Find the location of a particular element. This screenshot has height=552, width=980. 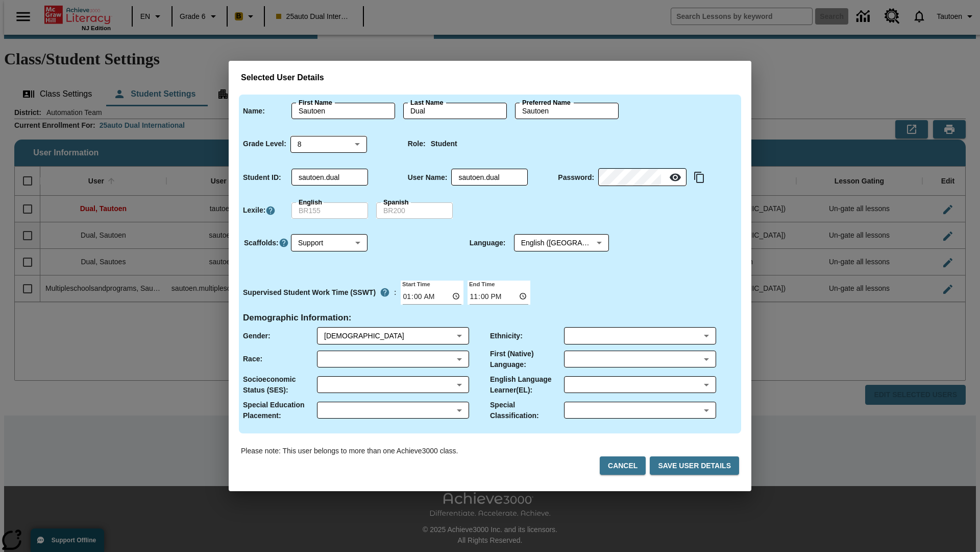

div: Support is located at coordinates (329, 243).